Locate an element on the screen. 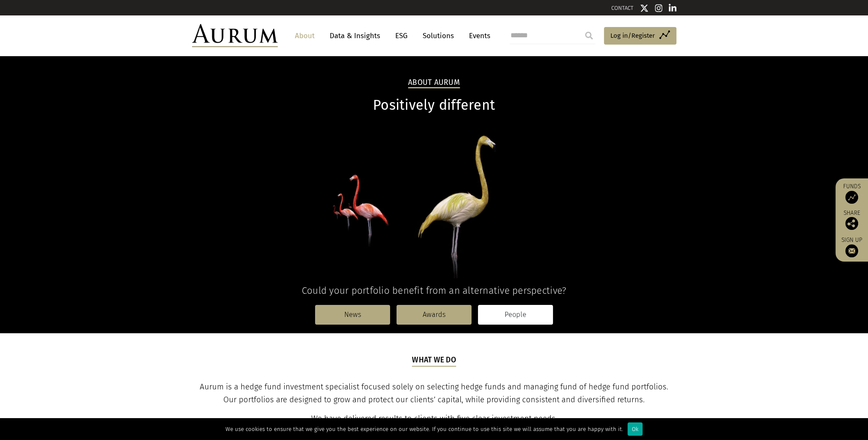 This screenshot has height=440, width=868. span: We have delivered results to clients with five clear investment needs. is located at coordinates (434, 419).